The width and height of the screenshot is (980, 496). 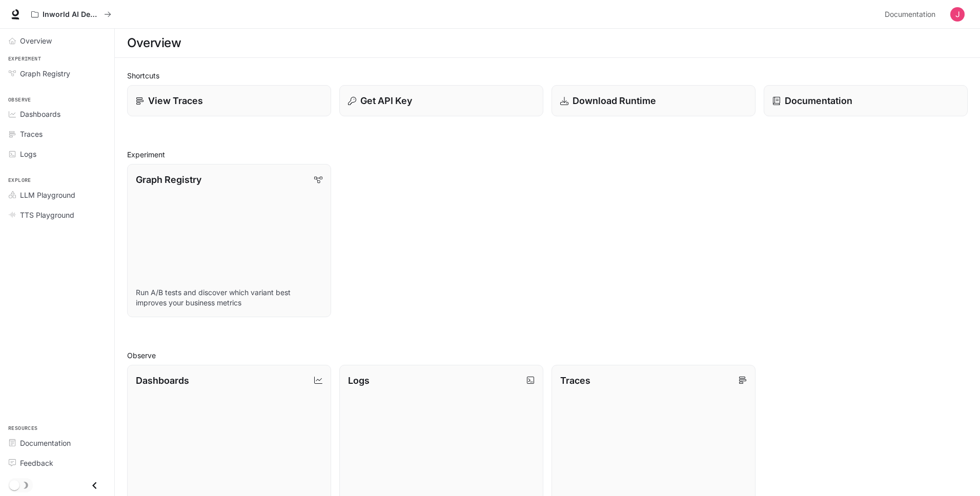 I want to click on p: Inworld AI Demos, so click(x=71, y=14).